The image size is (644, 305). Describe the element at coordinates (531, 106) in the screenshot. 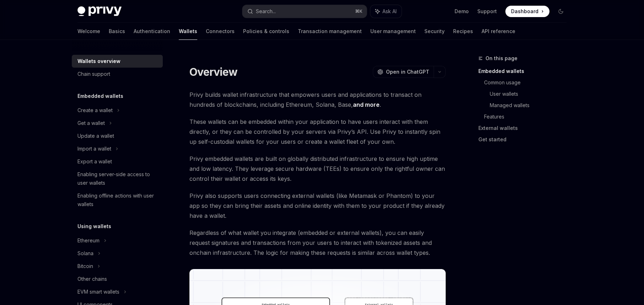

I see `a: Managed wallets` at that location.